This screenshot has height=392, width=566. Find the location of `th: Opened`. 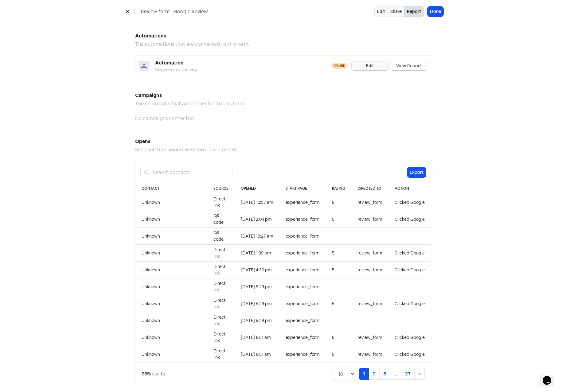

th: Opened is located at coordinates (257, 189).